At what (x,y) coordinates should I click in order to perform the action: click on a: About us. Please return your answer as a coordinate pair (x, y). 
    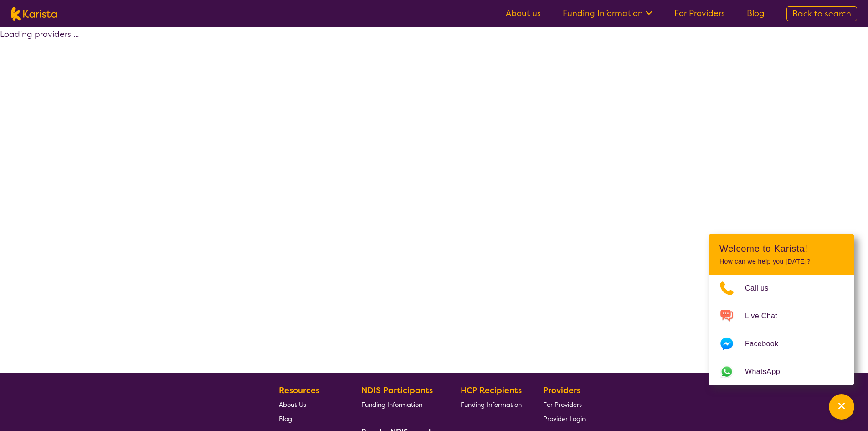
    Looking at the image, I should click on (523, 13).